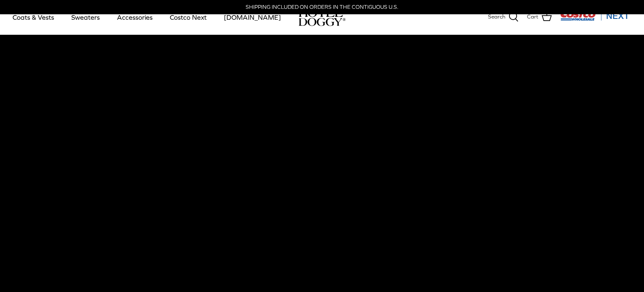 The height and width of the screenshot is (292, 644). I want to click on a: Costco Next, so click(188, 17).